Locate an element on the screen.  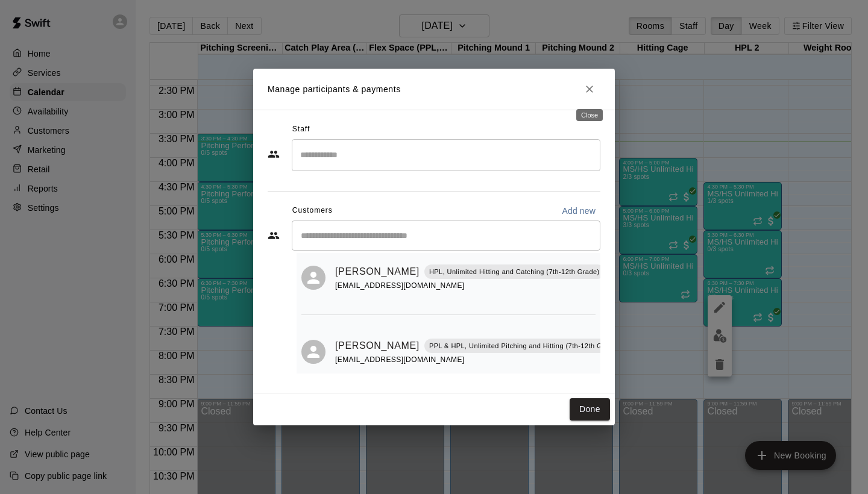
div: Search staff is located at coordinates (446, 155).